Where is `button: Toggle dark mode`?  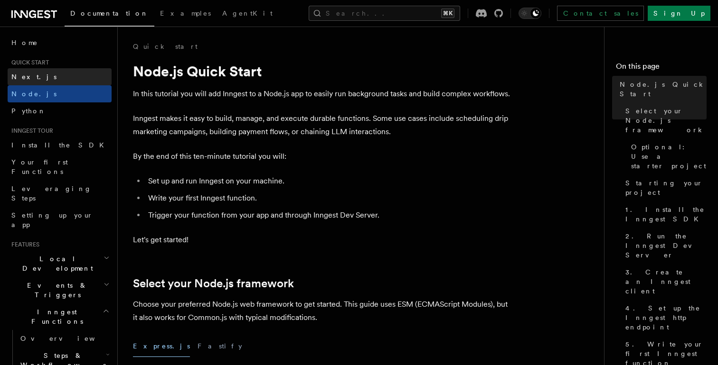
button: Toggle dark mode is located at coordinates (530, 13).